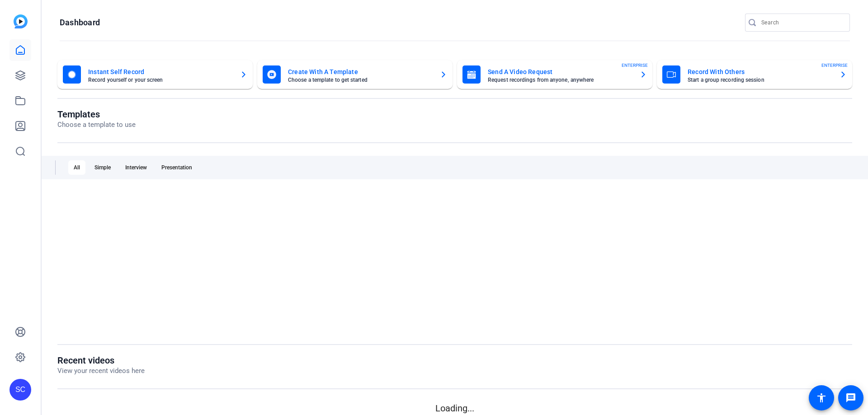  I want to click on mat-card-subtitle: Request recordings from anyone, anywhere, so click(560, 80).